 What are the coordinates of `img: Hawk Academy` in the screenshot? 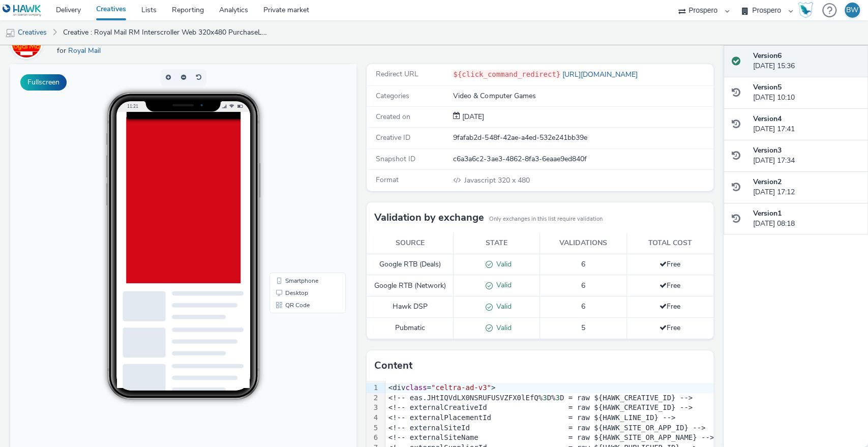 It's located at (805, 10).